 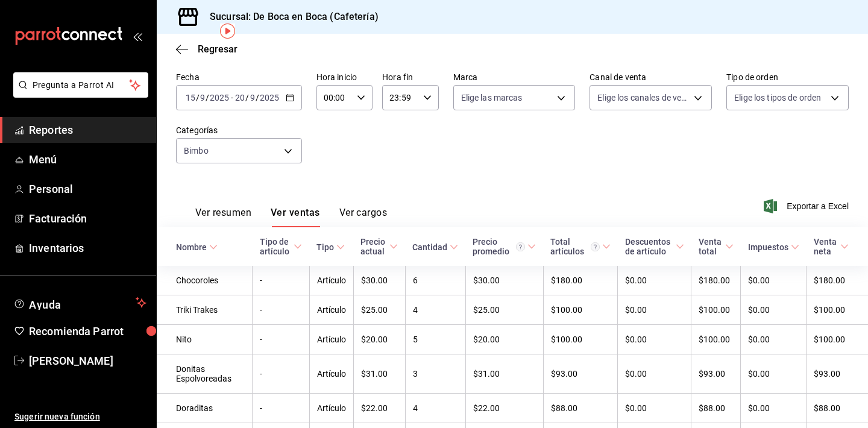 What do you see at coordinates (435, 247) in the screenshot?
I see `span: Cantidad` at bounding box center [435, 247].